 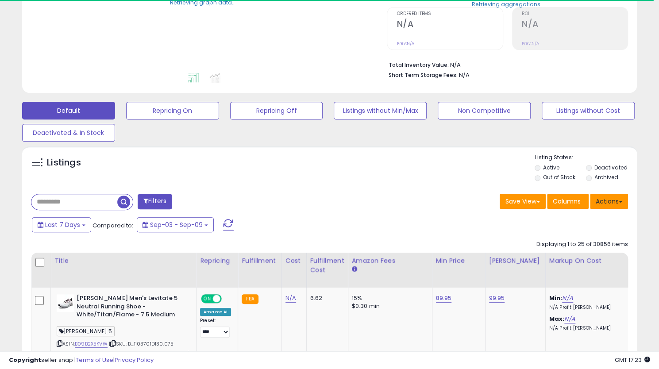 I want to click on div: Title, so click(x=123, y=261).